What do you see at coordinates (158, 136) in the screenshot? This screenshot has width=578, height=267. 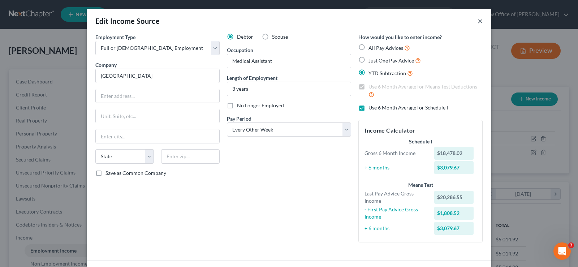 I see `input: Enter city...` at bounding box center [158, 136].